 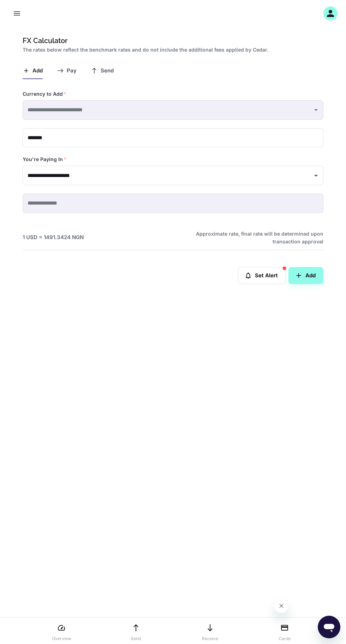 What do you see at coordinates (210, 638) in the screenshot?
I see `p: Receive` at bounding box center [210, 638].